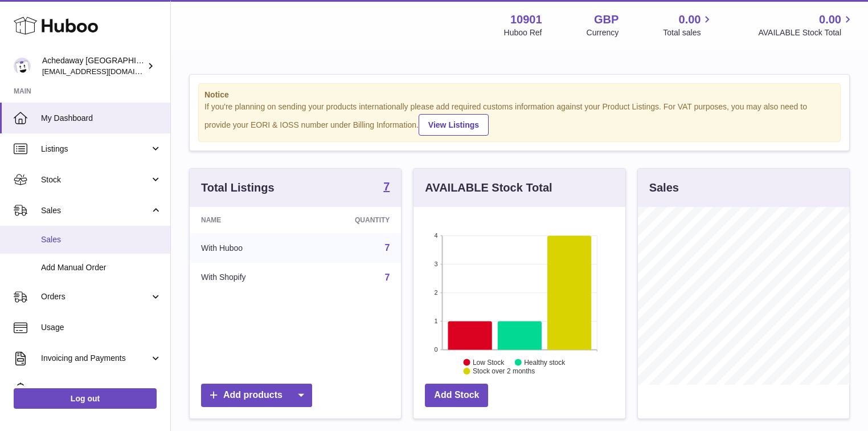 The width and height of the screenshot is (868, 431). Describe the element at coordinates (102, 118) in the screenshot. I see `span: My Dashboard` at that location.